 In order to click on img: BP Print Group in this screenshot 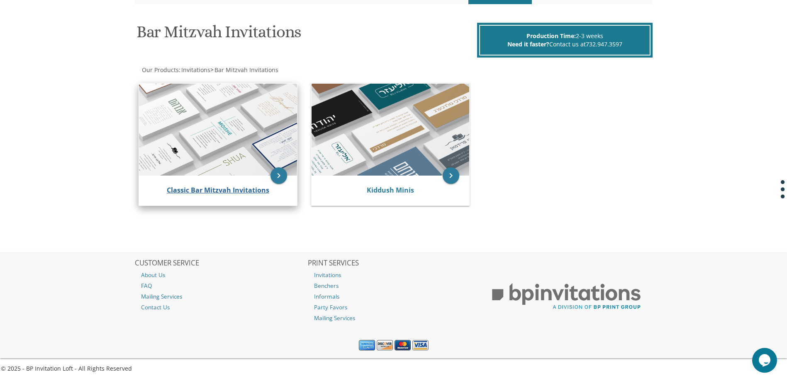, I will do `click(566, 297)`.